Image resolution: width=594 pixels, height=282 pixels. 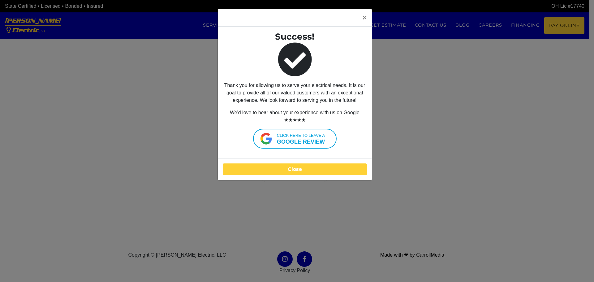 I want to click on strong: google review, so click(x=301, y=142).